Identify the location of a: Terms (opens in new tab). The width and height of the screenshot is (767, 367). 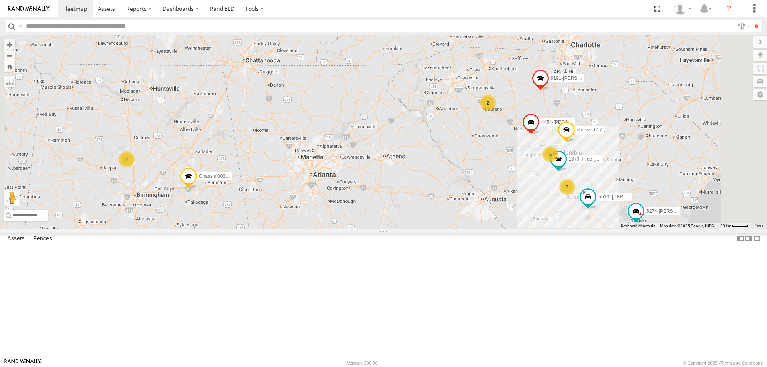
(759, 226).